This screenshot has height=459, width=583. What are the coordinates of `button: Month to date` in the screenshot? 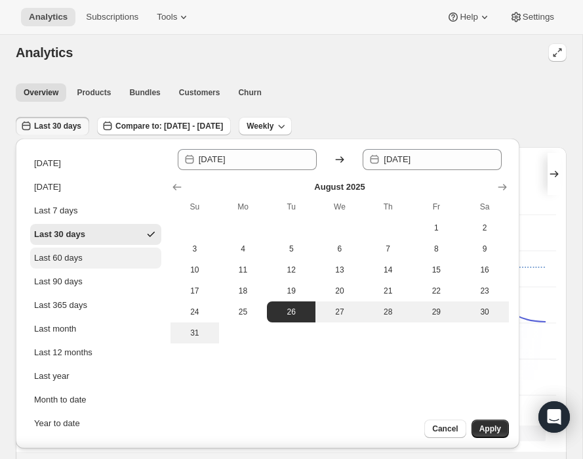 It's located at (96, 400).